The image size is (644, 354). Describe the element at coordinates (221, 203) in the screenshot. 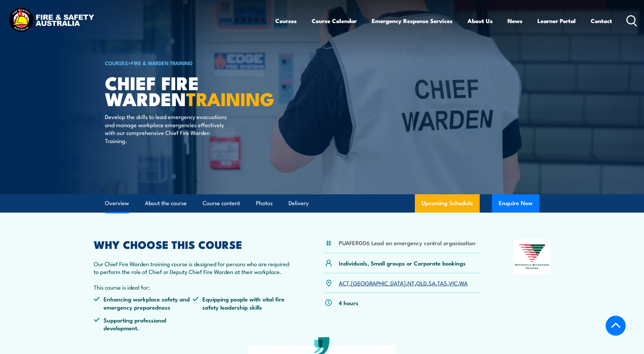

I see `a: Course content` at that location.